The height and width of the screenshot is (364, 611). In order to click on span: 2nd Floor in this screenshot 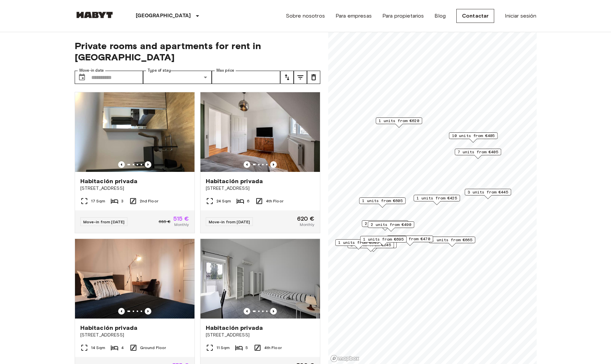, I will do `click(149, 201)`.